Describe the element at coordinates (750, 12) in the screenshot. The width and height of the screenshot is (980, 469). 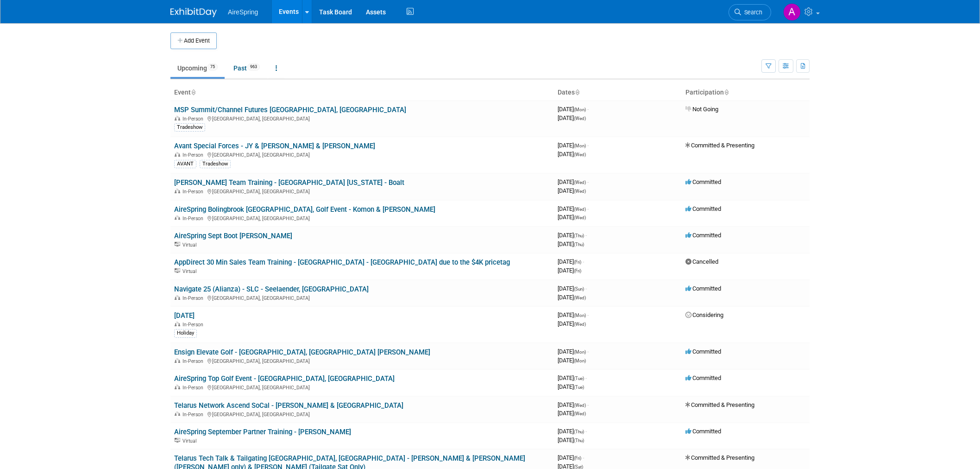
I see `a: Search` at that location.